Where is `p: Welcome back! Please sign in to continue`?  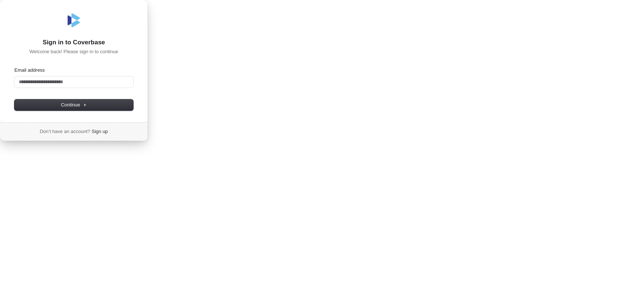 p: Welcome back! Please sign in to continue is located at coordinates (74, 51).